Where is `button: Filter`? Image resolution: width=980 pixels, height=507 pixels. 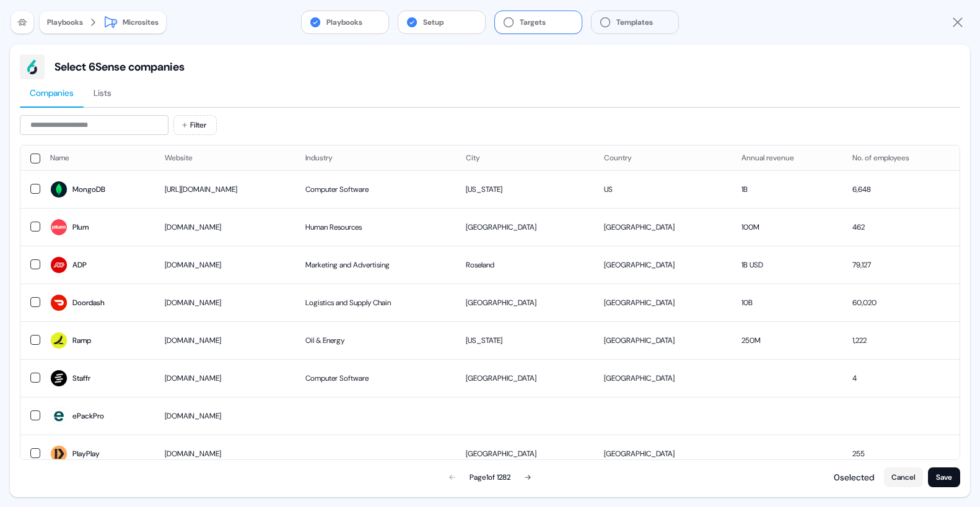
button: Filter is located at coordinates (195, 125).